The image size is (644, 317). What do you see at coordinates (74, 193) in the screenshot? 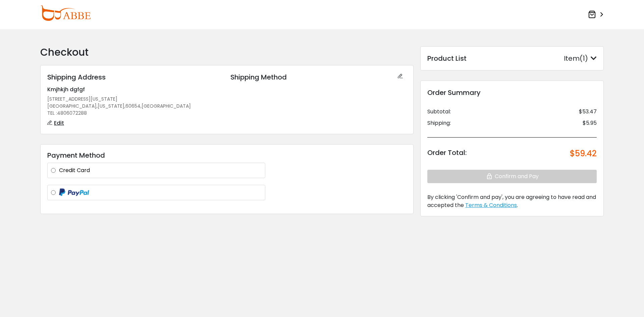
I see `img: paypal-logo.png` at bounding box center [74, 193].